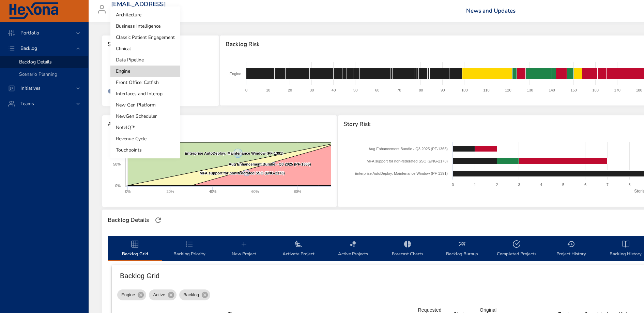  What do you see at coordinates (145, 48) in the screenshot?
I see `li: Clinical` at bounding box center [145, 48].